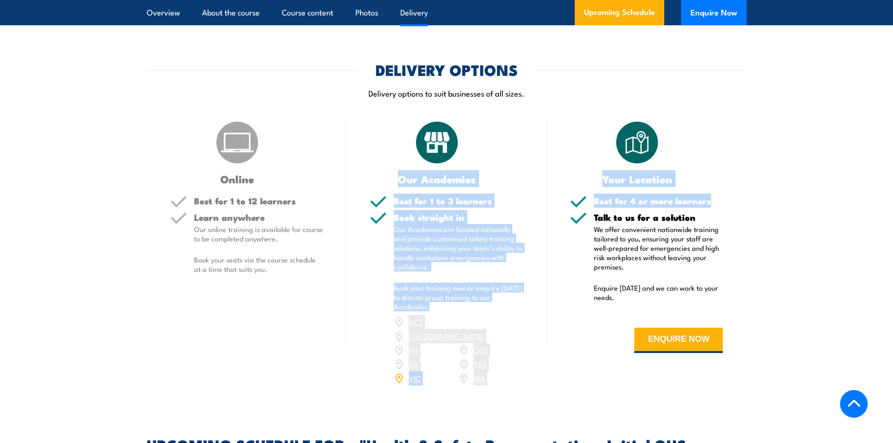 The image size is (893, 443). I want to click on h5: Book straight in, so click(459, 217).